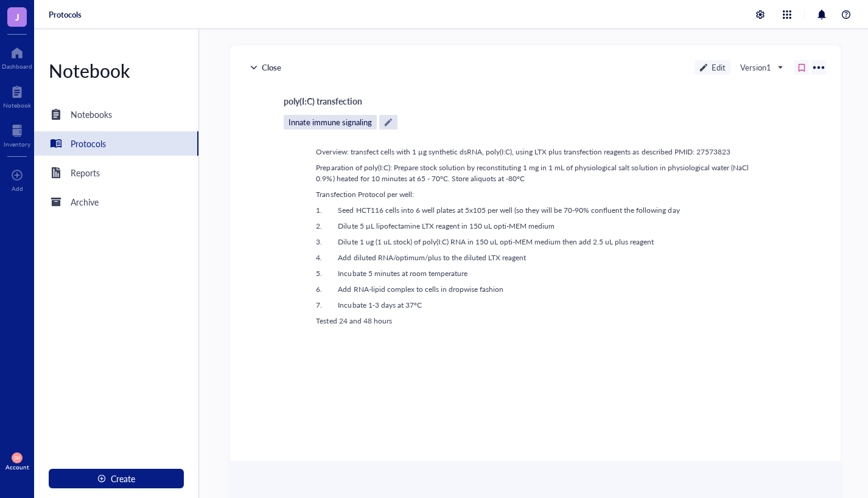 This screenshot has width=868, height=498. I want to click on div: Add, so click(17, 188).